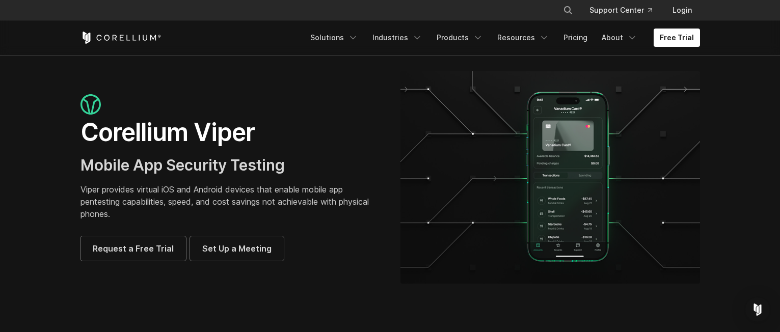 Image resolution: width=780 pixels, height=332 pixels. What do you see at coordinates (91, 104) in the screenshot?
I see `img: viper_icon_large` at bounding box center [91, 104].